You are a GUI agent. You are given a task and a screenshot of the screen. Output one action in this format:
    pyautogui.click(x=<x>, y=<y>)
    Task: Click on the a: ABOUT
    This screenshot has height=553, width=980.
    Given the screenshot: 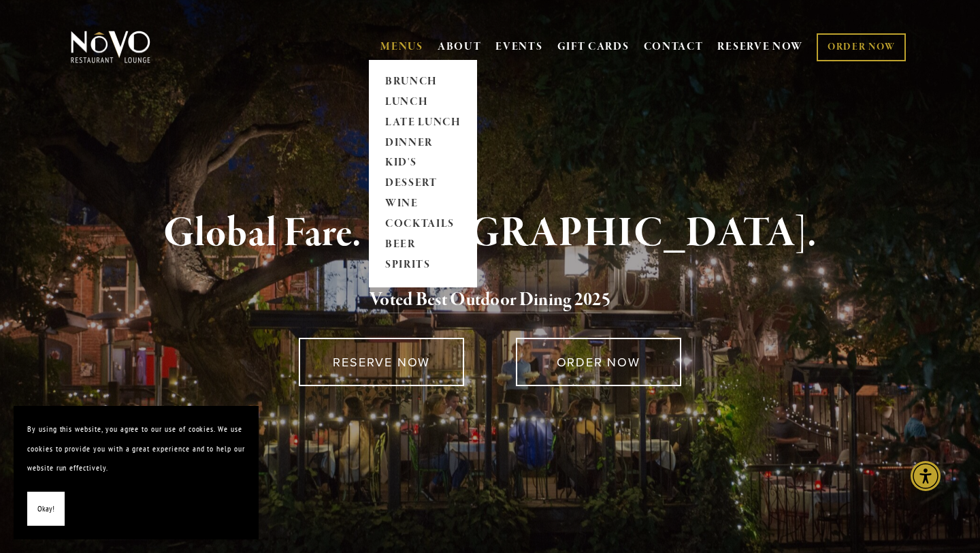 What is the action you would take?
    pyautogui.click(x=460, y=47)
    